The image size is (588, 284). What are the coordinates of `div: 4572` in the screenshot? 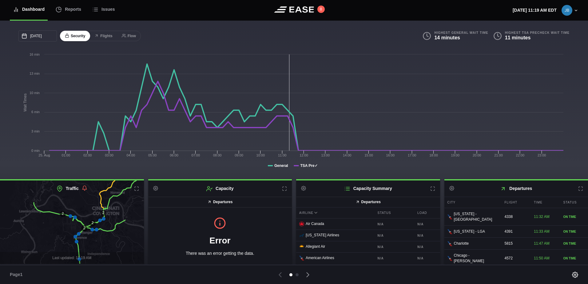 It's located at (515, 258).